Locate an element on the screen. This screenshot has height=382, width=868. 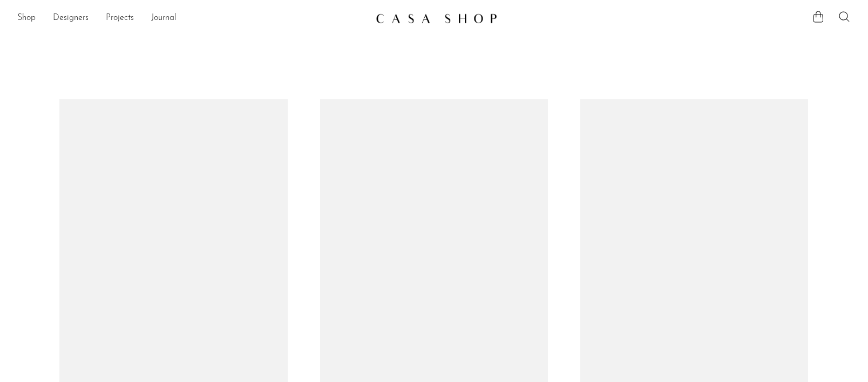
ul: NEW HEADER MENU is located at coordinates (192, 18).